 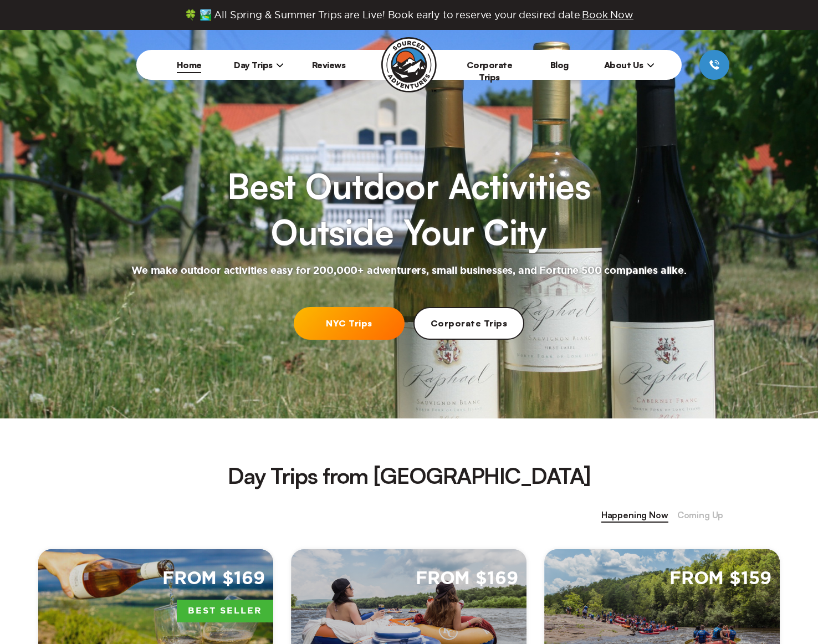 I want to click on a: Blog, so click(x=559, y=65).